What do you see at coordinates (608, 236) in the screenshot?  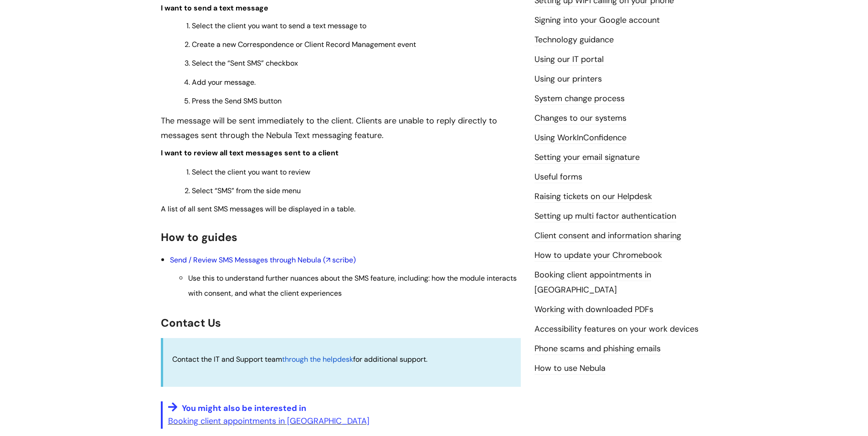 I see `a: Client consent and information sharing` at bounding box center [608, 236].